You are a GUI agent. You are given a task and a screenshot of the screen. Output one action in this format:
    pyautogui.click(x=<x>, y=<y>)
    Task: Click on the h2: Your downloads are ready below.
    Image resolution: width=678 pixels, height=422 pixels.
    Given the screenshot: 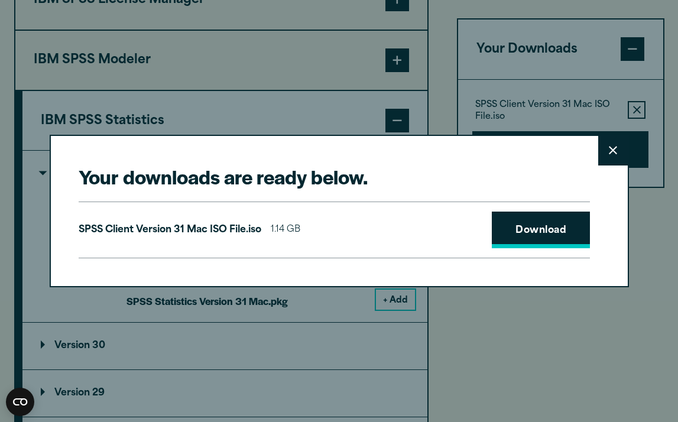 What is the action you would take?
    pyautogui.click(x=334, y=177)
    